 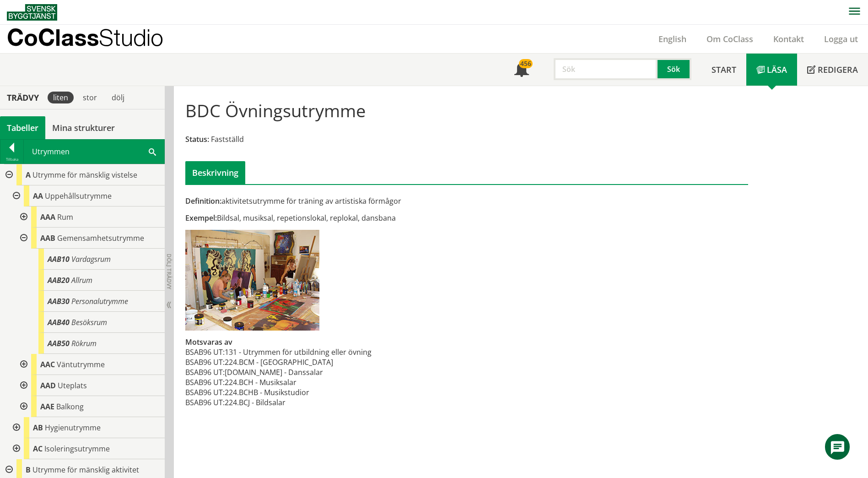 What do you see at coordinates (101, 238) in the screenshot?
I see `span: Gemensamhetsutrymme` at bounding box center [101, 238].